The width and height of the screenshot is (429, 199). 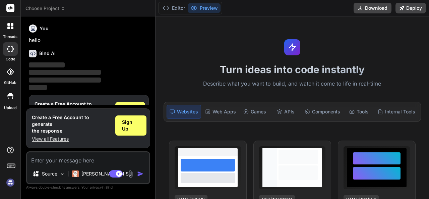 I want to click on p: Describe what you want to build, and watch it come to life in real-time, so click(x=292, y=84).